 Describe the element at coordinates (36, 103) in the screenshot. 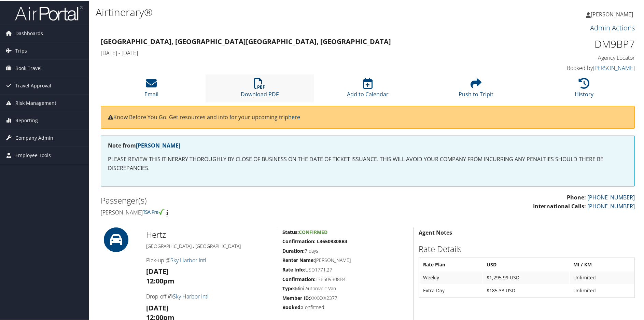

I see `span: Risk Management` at that location.